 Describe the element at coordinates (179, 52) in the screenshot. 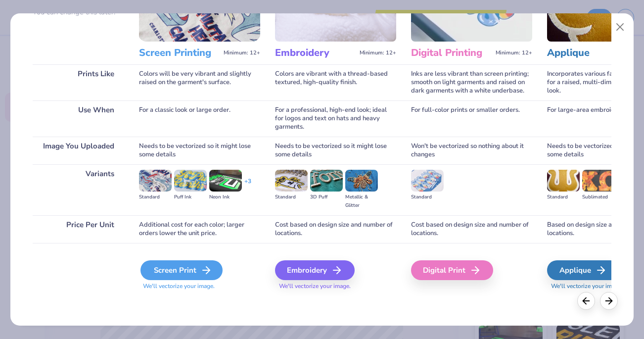

I see `h3: Screen Printing` at that location.